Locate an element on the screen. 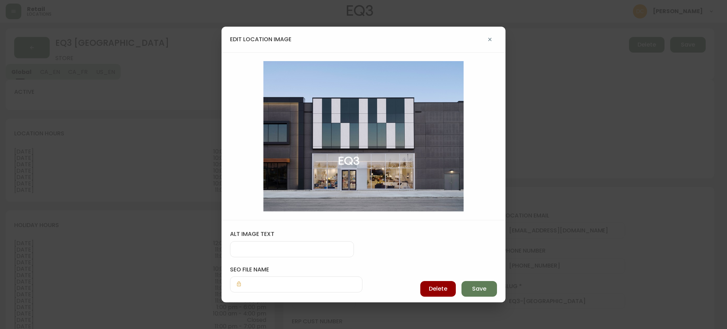 This screenshot has width=727, height=329. h4: edit location image is located at coordinates (261, 39).